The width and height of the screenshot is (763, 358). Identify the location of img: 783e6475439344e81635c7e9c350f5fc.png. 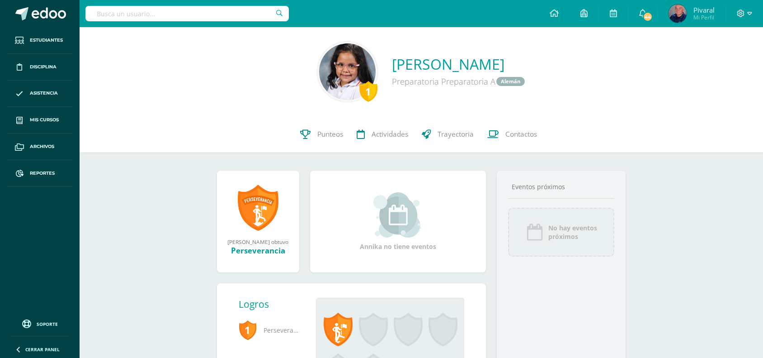
(347, 71).